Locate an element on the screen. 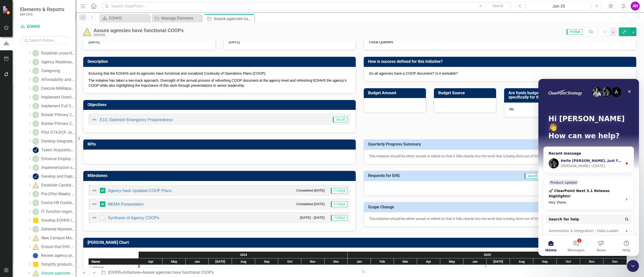 Image resolution: width=644 pixels, height=277 pixels. span: Search for help is located at coordinates (25, 141).